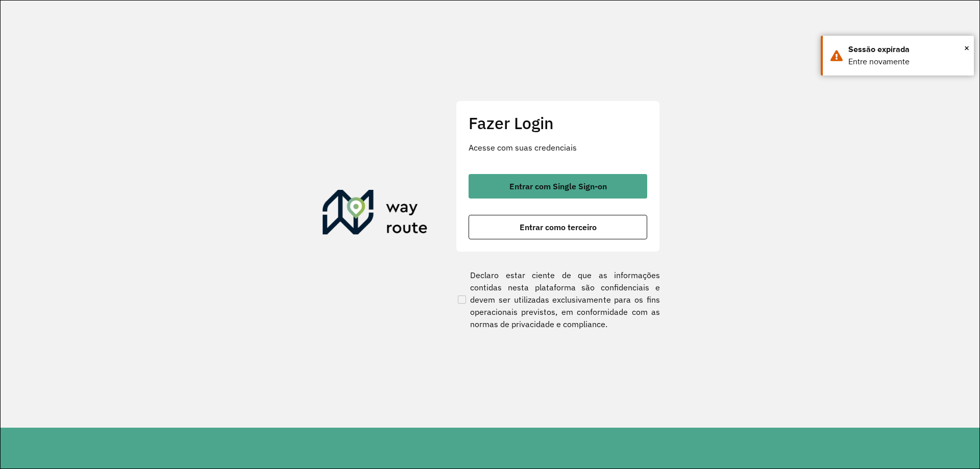 This screenshot has width=980, height=469. What do you see at coordinates (558, 227) in the screenshot?
I see `span: Entrar como terceiro` at bounding box center [558, 227].